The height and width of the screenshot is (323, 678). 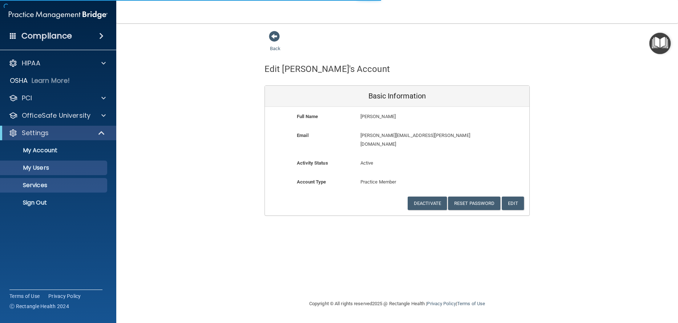 I want to click on a: PCI, so click(x=57, y=98).